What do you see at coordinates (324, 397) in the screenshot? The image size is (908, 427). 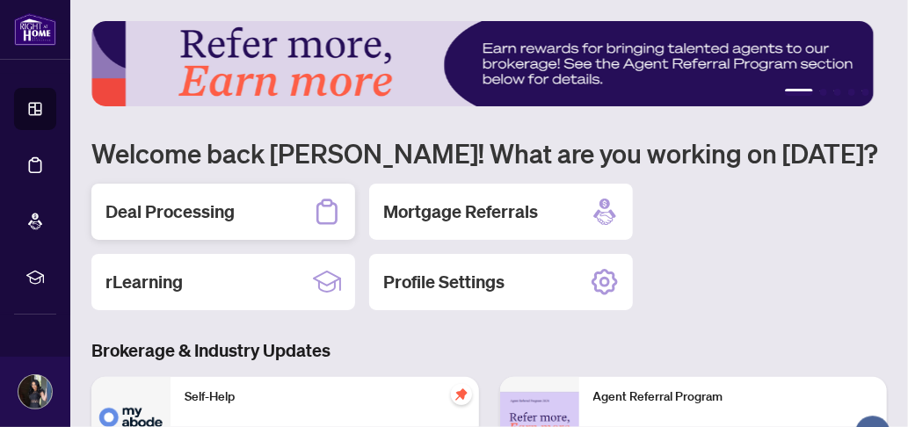 I see `p: Self-Help` at bounding box center [324, 397].